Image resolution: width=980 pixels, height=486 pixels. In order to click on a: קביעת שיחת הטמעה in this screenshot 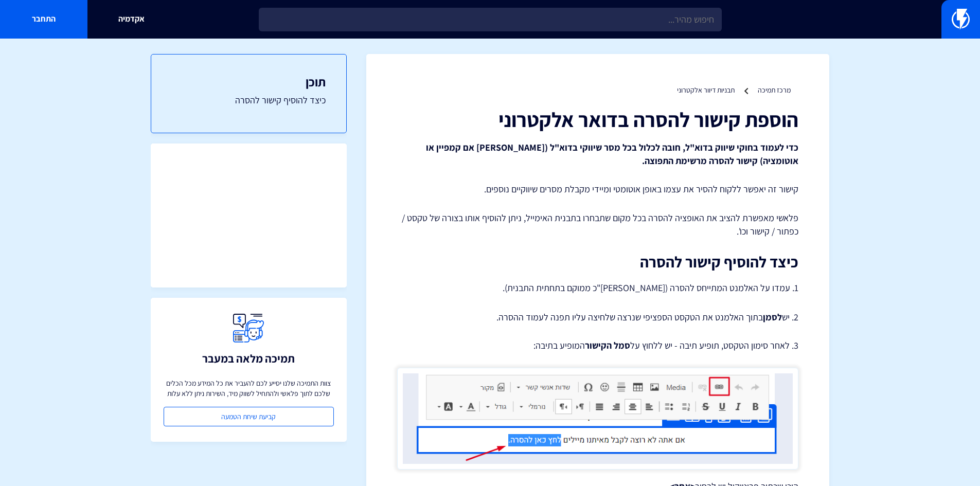, I will do `click(249, 416)`.